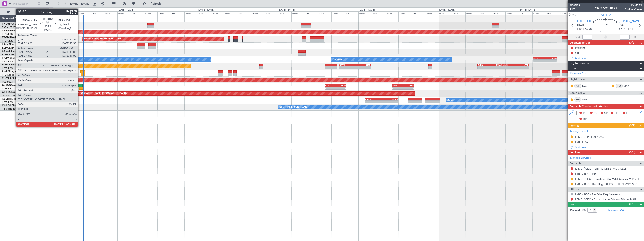 The image size is (644, 241). I want to click on a: CS-RRCFalcon 900LX, so click(14, 92).